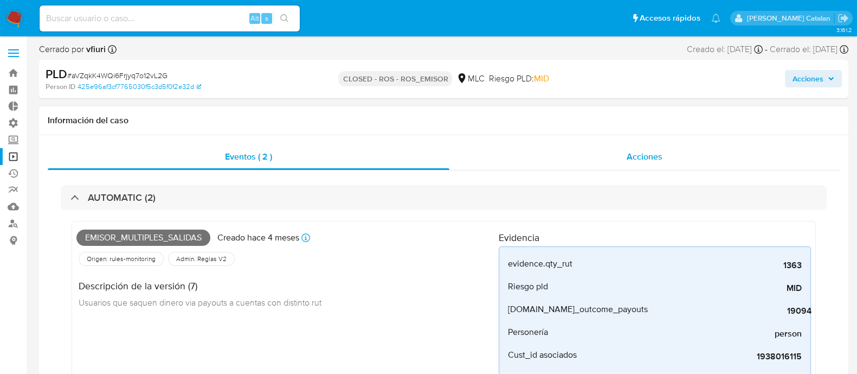 This screenshot has height=374, width=857. Describe the element at coordinates (267, 18) in the screenshot. I see `span: s` at that location.